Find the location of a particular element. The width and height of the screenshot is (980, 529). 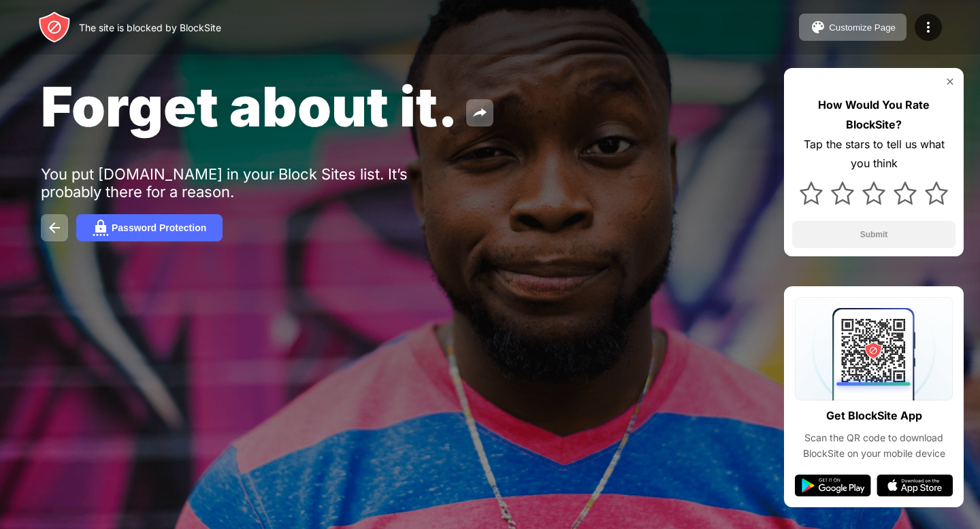

div: Get BlockSite App is located at coordinates (873, 415).